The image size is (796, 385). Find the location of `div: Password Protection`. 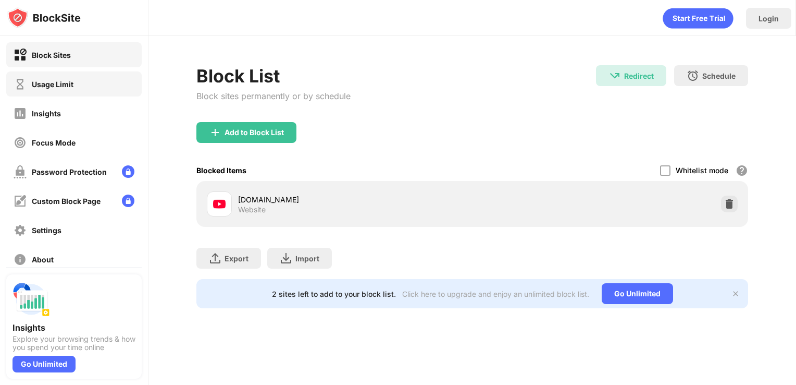

div: Password Protection is located at coordinates (69, 171).